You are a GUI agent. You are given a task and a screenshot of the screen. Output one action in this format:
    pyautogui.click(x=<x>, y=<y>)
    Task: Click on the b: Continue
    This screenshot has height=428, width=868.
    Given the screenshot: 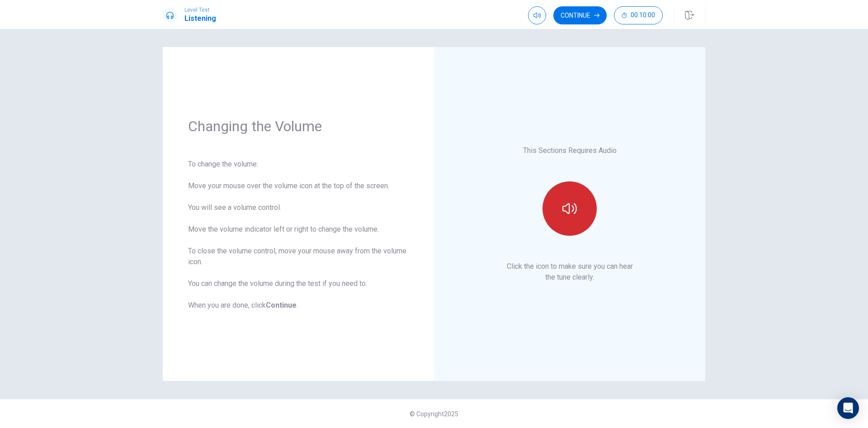 What is the action you would take?
    pyautogui.click(x=281, y=305)
    